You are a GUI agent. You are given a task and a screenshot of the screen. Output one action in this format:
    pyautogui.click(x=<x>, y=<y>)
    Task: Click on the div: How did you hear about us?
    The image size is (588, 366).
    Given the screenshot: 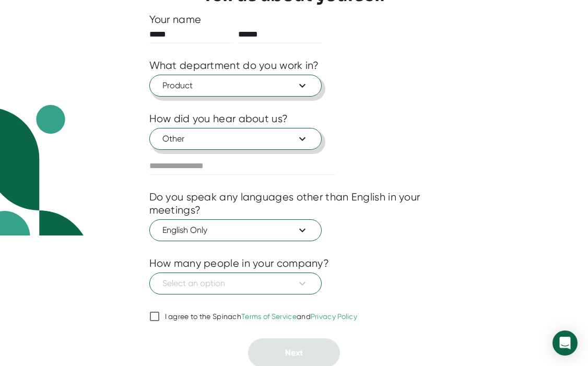 What is the action you would take?
    pyautogui.click(x=219, y=119)
    